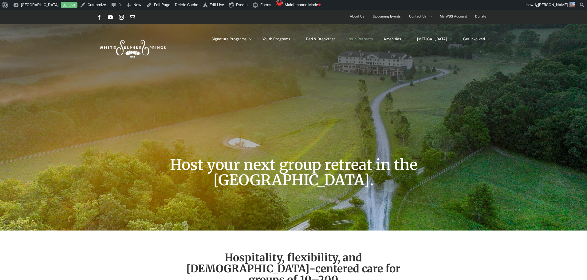 The image size is (587, 280). What do you see at coordinates (132, 48) in the screenshot?
I see `img: White Sulphur Springs Logo` at bounding box center [132, 48].